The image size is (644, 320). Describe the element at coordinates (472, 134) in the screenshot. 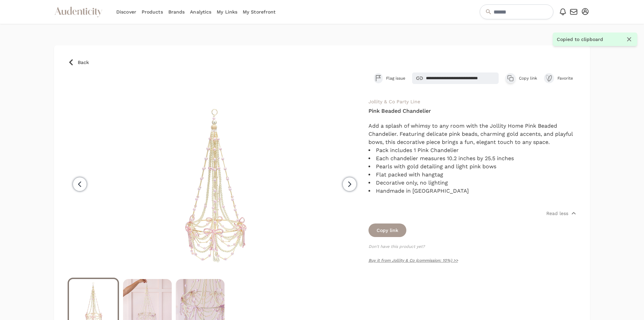

I see `p: Add a splash of whimsy to any room with the Jollity Home Pink Beaded Chandelier. Featuring delica...` at that location.